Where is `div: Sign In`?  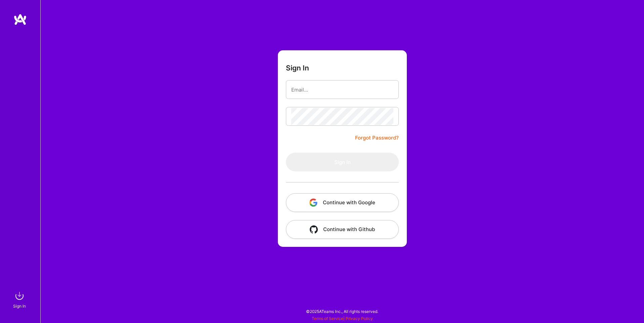 div: Sign In is located at coordinates (20, 306).